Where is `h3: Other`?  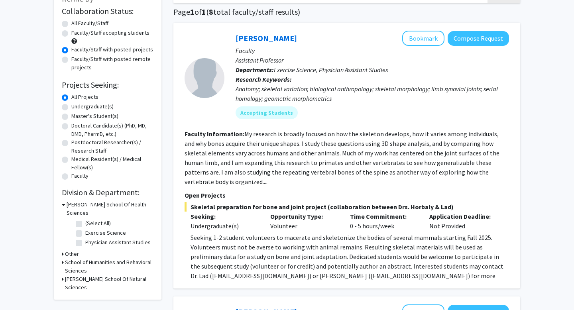
h3: Other is located at coordinates (72, 254).